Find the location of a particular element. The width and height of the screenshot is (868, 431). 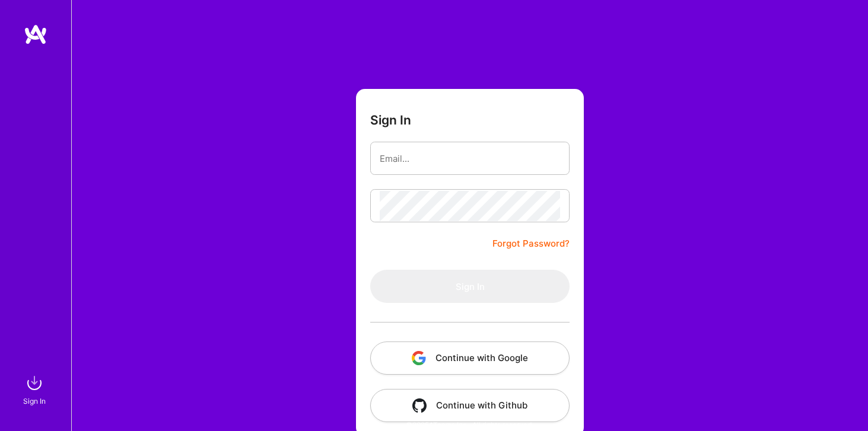

img: sign in is located at coordinates (34, 383).